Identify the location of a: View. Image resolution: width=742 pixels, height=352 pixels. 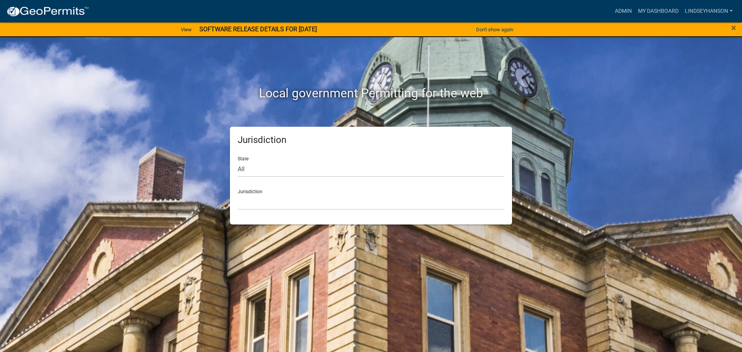
(186, 29).